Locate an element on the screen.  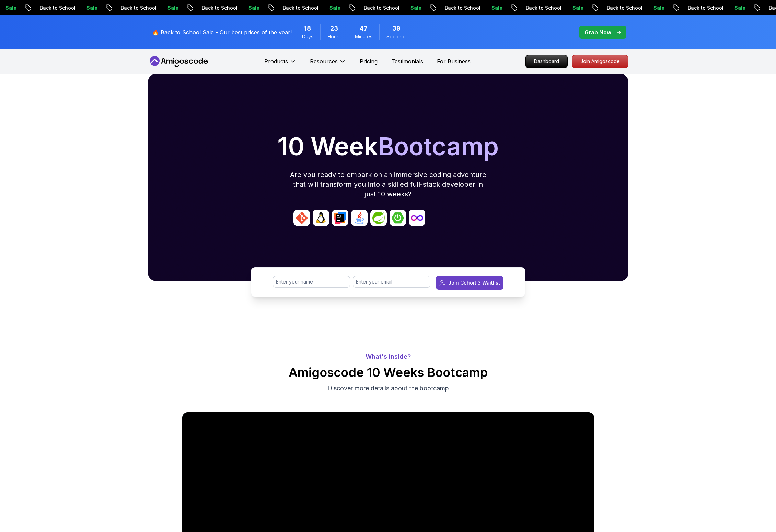
span: 23 Hours is located at coordinates (334, 28).